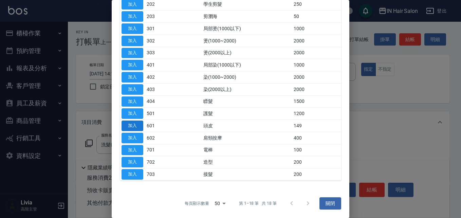 This screenshot has height=218, width=461. Describe the element at coordinates (247, 162) in the screenshot. I see `td: 造型` at that location.